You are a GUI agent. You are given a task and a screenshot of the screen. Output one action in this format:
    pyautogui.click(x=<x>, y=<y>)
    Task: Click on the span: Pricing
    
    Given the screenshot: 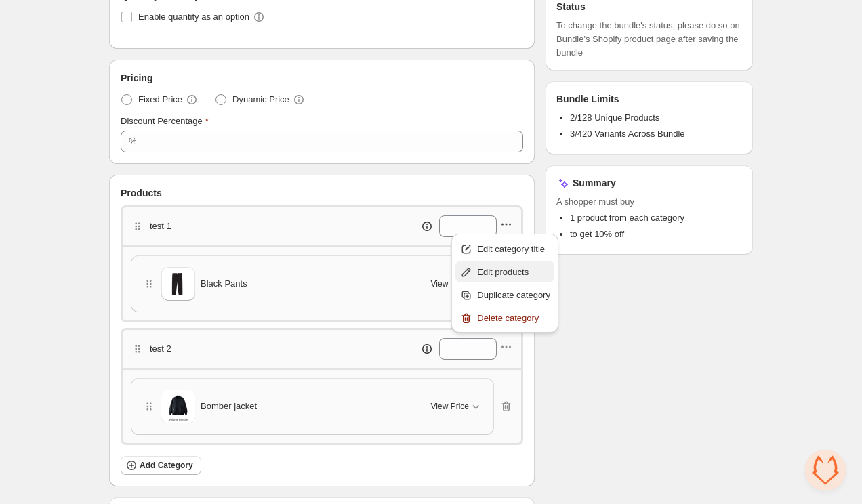 What is the action you would take?
    pyautogui.click(x=137, y=78)
    